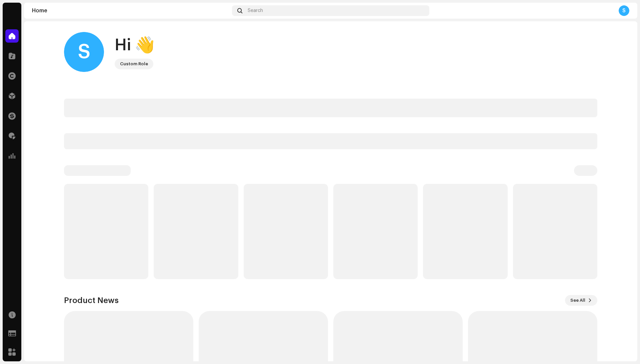 The height and width of the screenshot is (364, 640). What do you see at coordinates (130, 11) in the screenshot?
I see `div: Home` at bounding box center [130, 11].